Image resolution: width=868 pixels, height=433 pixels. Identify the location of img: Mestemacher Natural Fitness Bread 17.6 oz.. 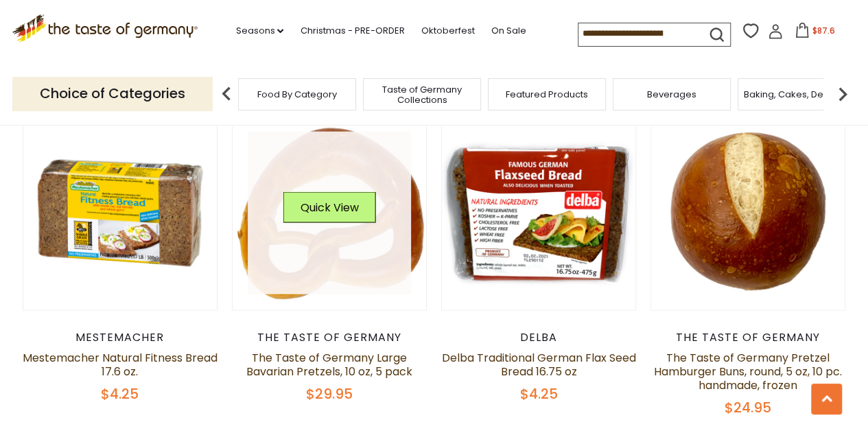
(120, 212).